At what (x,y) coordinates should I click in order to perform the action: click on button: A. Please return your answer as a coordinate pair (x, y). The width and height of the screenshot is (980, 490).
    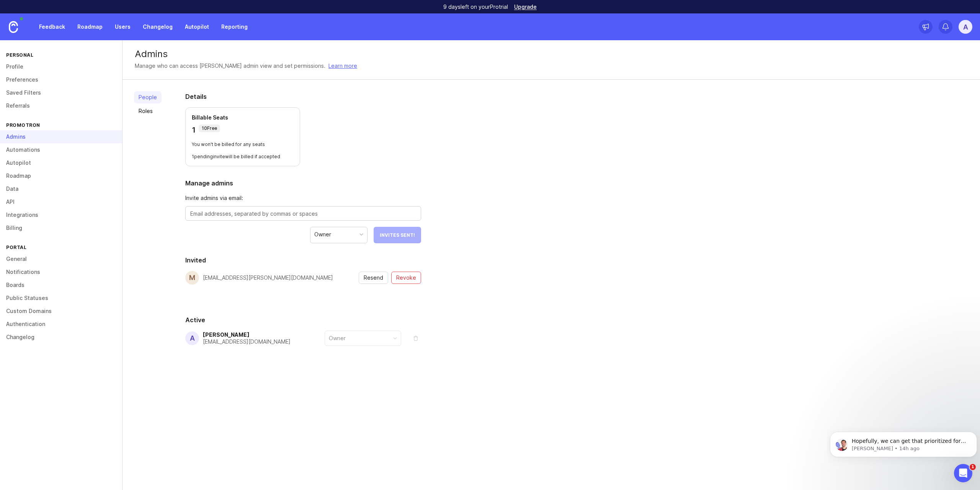
    Looking at the image, I should click on (965, 26).